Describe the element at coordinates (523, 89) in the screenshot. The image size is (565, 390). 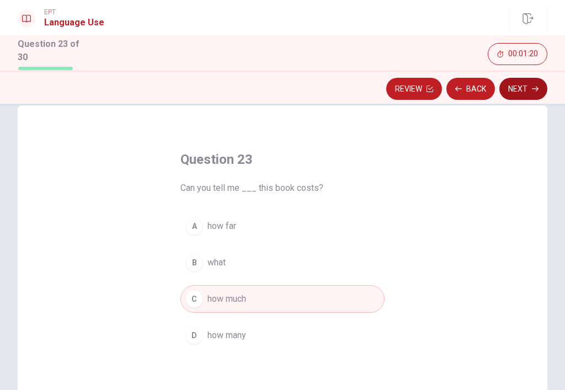
I see `button: Next` at that location.